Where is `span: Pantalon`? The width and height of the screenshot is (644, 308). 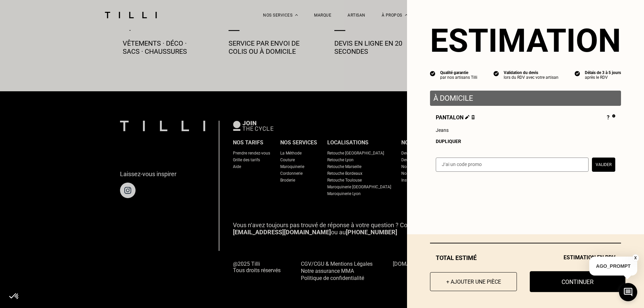 span: Pantalon is located at coordinates (455, 118).